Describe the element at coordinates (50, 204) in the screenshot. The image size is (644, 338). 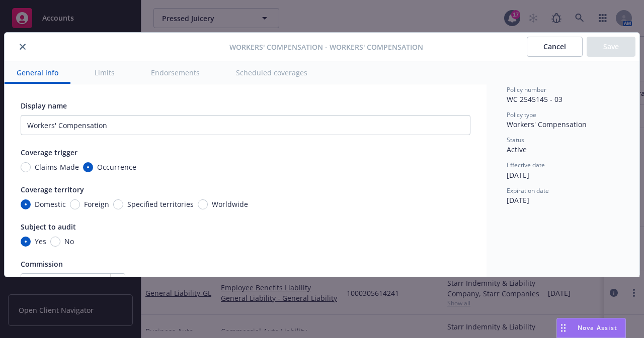
I see `span: Domestic` at that location.